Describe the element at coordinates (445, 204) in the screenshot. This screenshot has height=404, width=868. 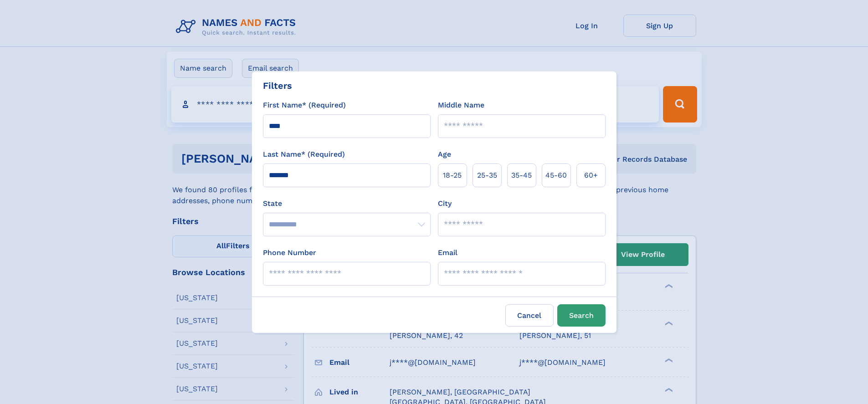
I see `label: City` at that location.